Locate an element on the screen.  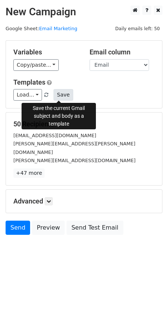
div: Save the current Gmail subject and body as a template is located at coordinates (59, 116).